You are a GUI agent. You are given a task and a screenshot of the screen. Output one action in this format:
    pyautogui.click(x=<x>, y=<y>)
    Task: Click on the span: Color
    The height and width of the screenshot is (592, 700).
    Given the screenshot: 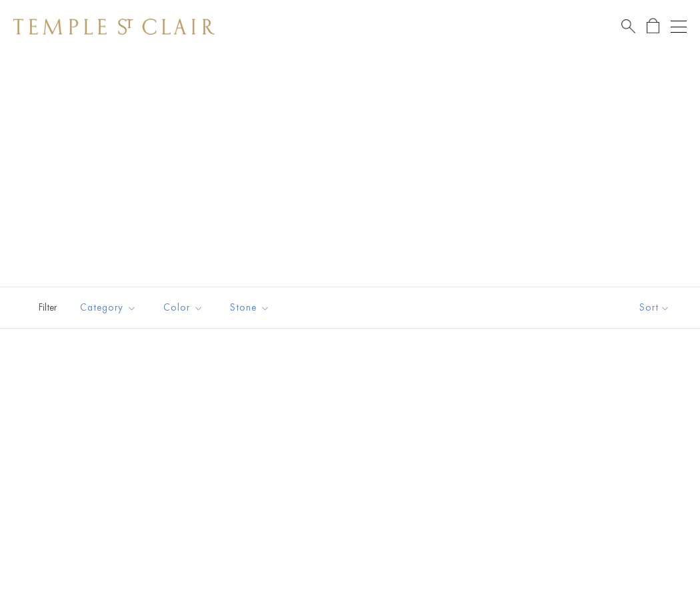 What is the action you would take?
    pyautogui.click(x=185, y=307)
    